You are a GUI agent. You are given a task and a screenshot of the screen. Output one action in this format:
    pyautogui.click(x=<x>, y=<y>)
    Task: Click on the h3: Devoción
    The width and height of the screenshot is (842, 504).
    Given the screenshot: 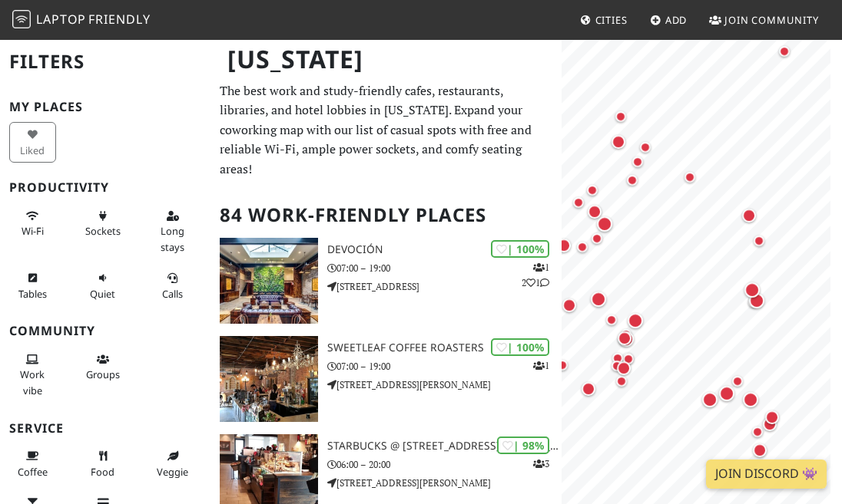 What is the action you would take?
    pyautogui.click(x=444, y=250)
    